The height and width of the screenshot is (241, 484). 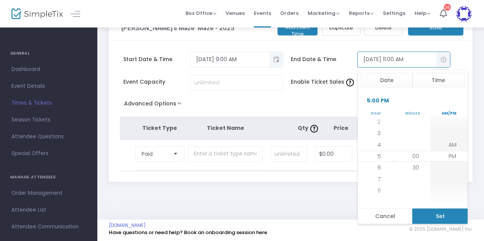 I want to click on span: Event Details, so click(x=49, y=86).